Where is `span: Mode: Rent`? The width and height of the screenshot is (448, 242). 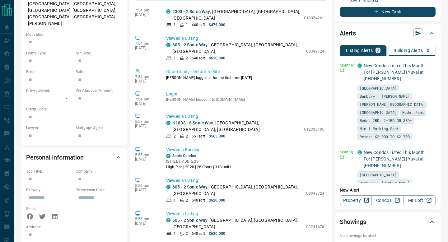 span: Mode: Rent is located at coordinates (413, 112).